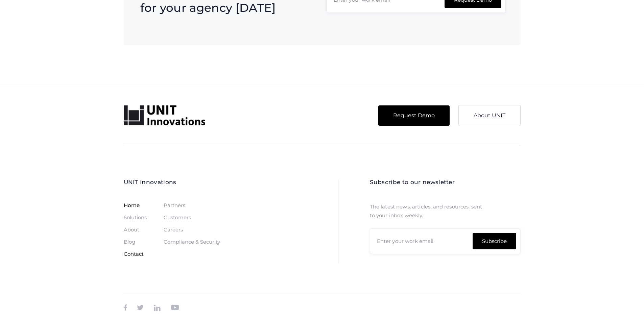  Describe the element at coordinates (131, 230) in the screenshot. I see `a: About` at that location.